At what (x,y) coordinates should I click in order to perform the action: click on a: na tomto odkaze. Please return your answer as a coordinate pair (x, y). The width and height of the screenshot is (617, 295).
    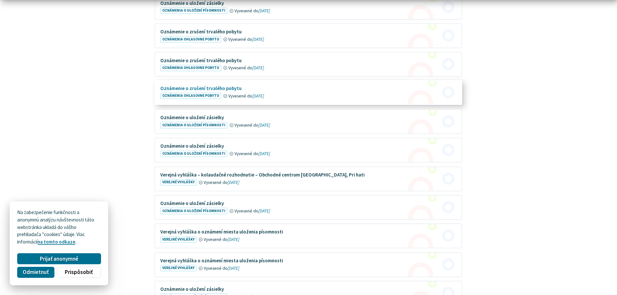
    Looking at the image, I should click on (56, 242).